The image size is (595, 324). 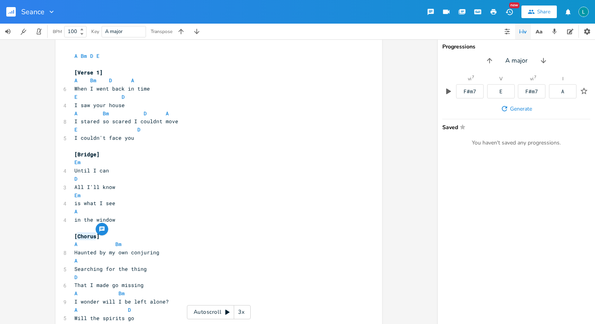 What do you see at coordinates (219, 312) in the screenshot?
I see `div: Autoscroll` at bounding box center [219, 312].